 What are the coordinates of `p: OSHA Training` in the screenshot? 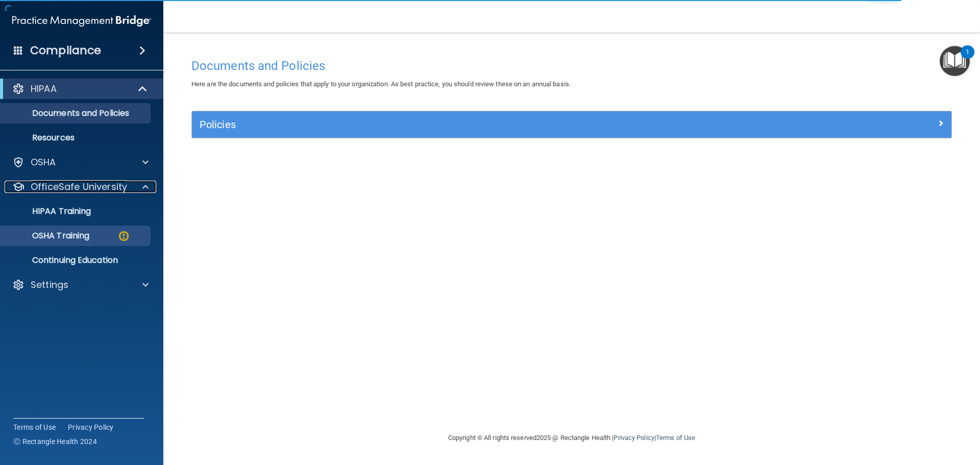 It's located at (48, 236).